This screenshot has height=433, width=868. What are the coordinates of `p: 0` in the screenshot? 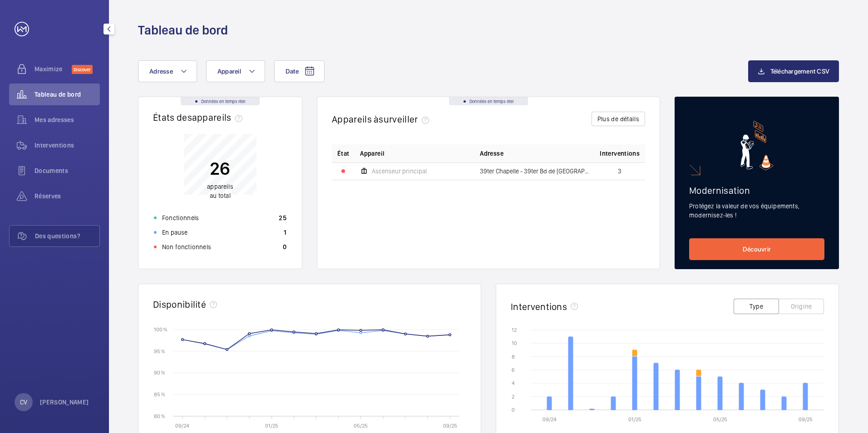 It's located at (284, 247).